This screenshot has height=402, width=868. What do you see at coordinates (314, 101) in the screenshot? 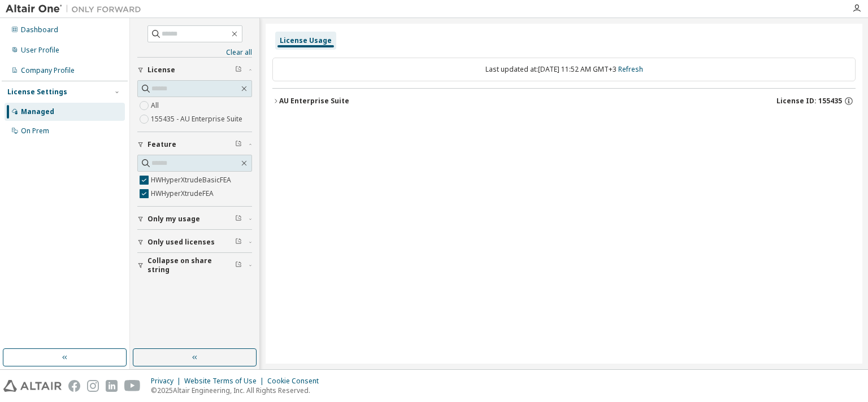
I see `div: AU Enterprise Suite` at bounding box center [314, 101].